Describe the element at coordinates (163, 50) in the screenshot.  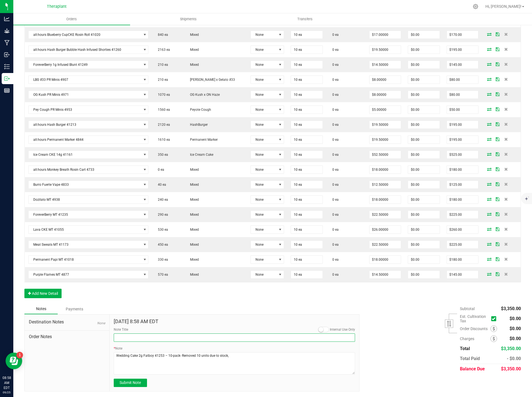
I see `span: 2163 ea` at that location.